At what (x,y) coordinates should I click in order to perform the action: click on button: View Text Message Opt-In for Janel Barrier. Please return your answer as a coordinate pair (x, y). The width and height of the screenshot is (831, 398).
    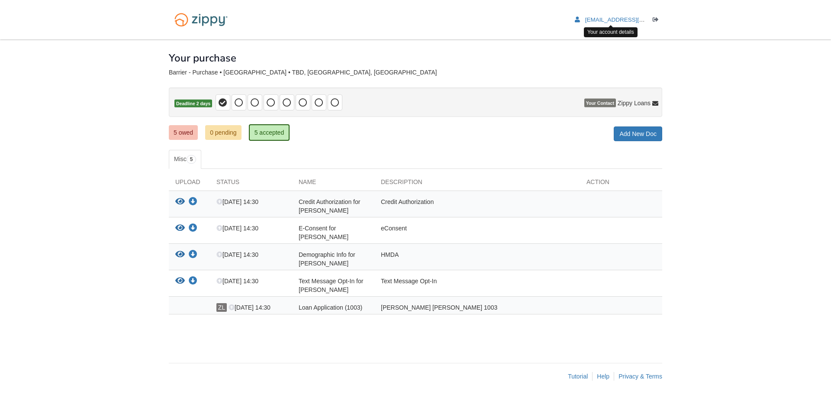
    Looking at the image, I should click on (180, 281).